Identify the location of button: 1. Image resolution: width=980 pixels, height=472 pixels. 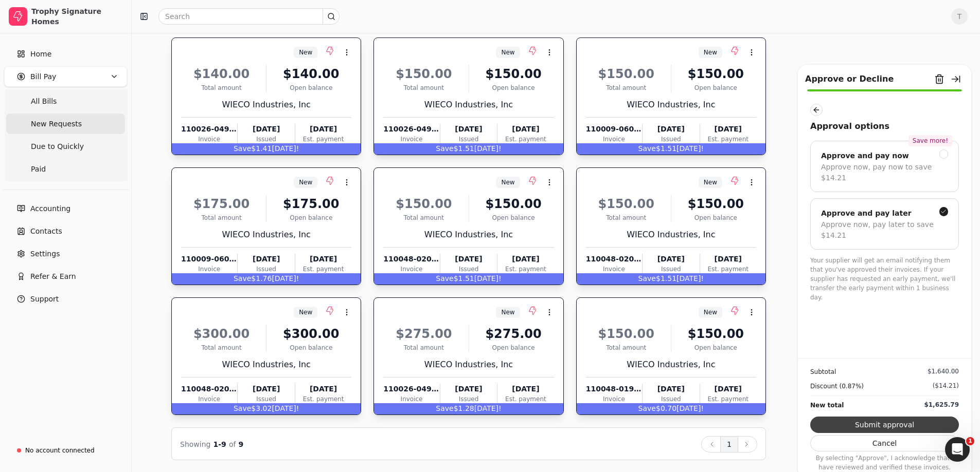
(729, 445).